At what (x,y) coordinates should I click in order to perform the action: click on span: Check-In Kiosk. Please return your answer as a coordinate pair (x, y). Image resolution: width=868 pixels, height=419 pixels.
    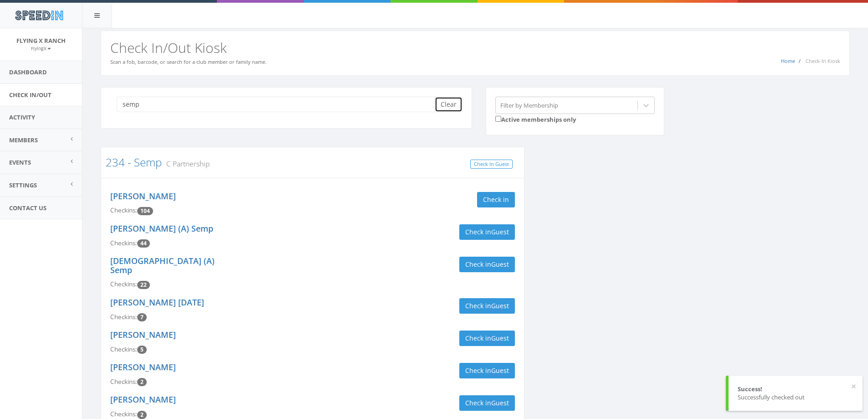
    Looking at the image, I should click on (823, 61).